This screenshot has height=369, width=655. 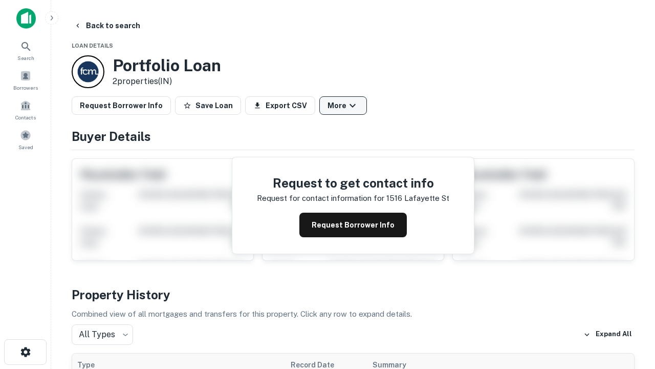 I want to click on p: Combined view of all mortgages and transfers for this property. Click any row to expand details., so click(x=353, y=314).